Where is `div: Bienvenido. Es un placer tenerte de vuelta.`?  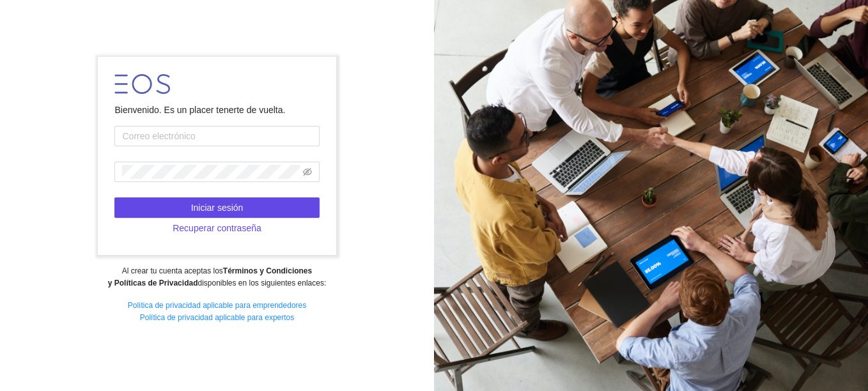 div: Bienvenido. Es un placer tenerte de vuelta. is located at coordinates (217, 110).